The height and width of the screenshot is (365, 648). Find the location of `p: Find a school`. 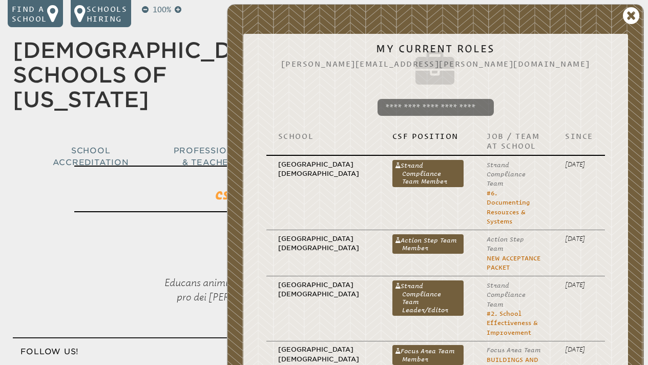

p: Find a school is located at coordinates (29, 14).